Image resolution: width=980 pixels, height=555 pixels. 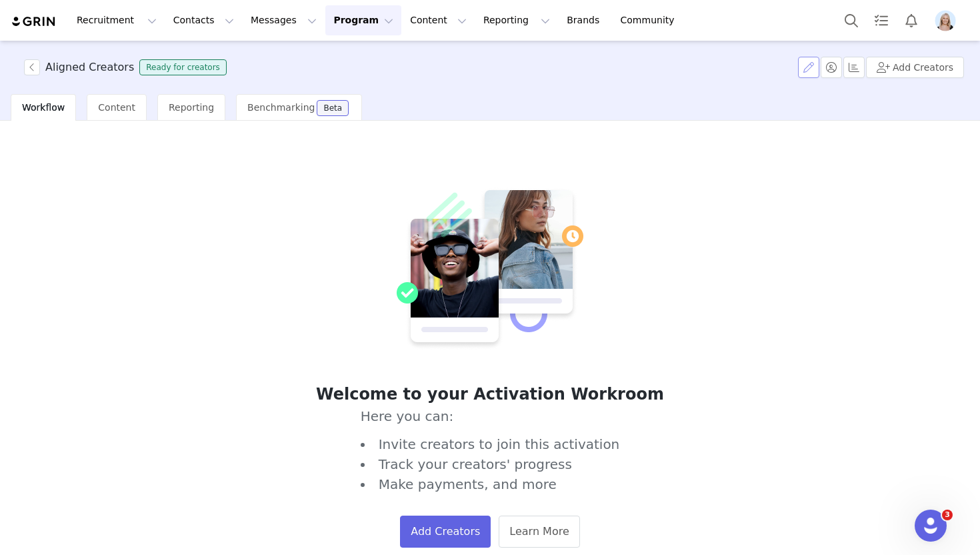 What do you see at coordinates (947, 514) in the screenshot?
I see `span: 3` at bounding box center [947, 514].